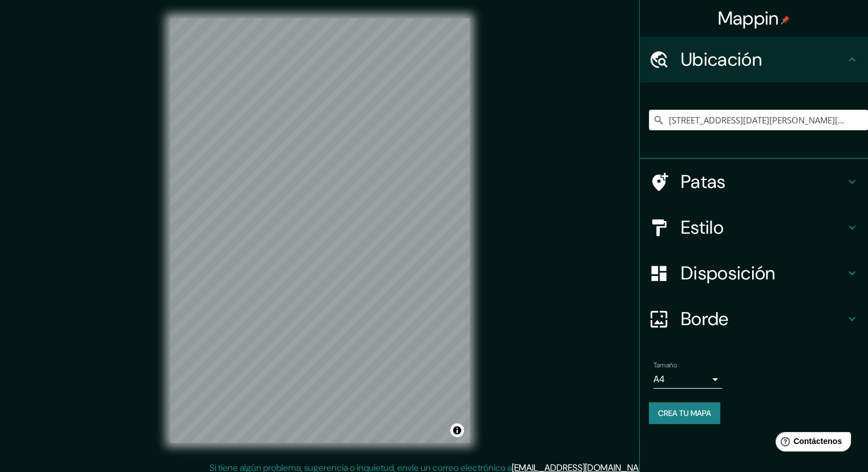 This screenshot has width=868, height=472. Describe the element at coordinates (703, 181) in the screenshot. I see `font: Patas` at that location.